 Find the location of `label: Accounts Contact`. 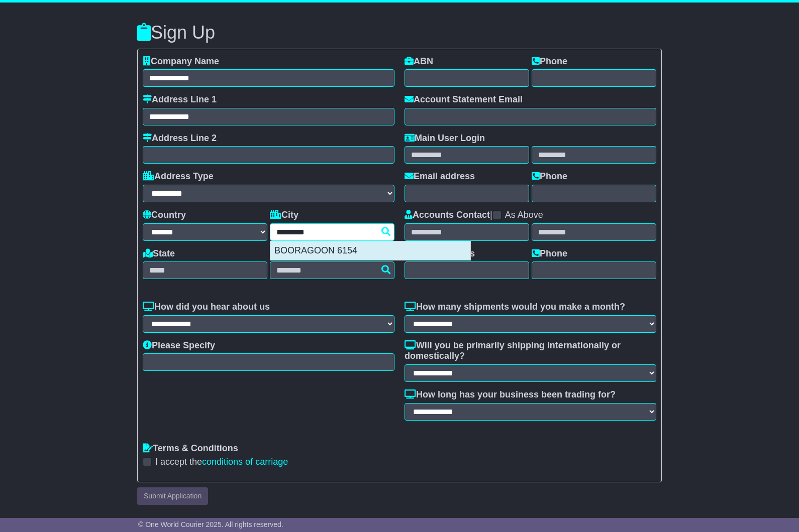

label: Accounts Contact is located at coordinates (447, 215).